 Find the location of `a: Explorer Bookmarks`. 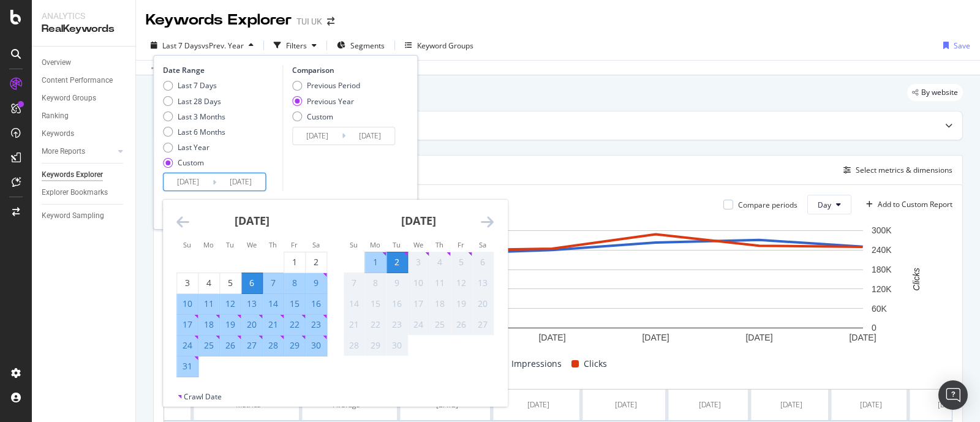

a: Explorer Bookmarks is located at coordinates (84, 192).